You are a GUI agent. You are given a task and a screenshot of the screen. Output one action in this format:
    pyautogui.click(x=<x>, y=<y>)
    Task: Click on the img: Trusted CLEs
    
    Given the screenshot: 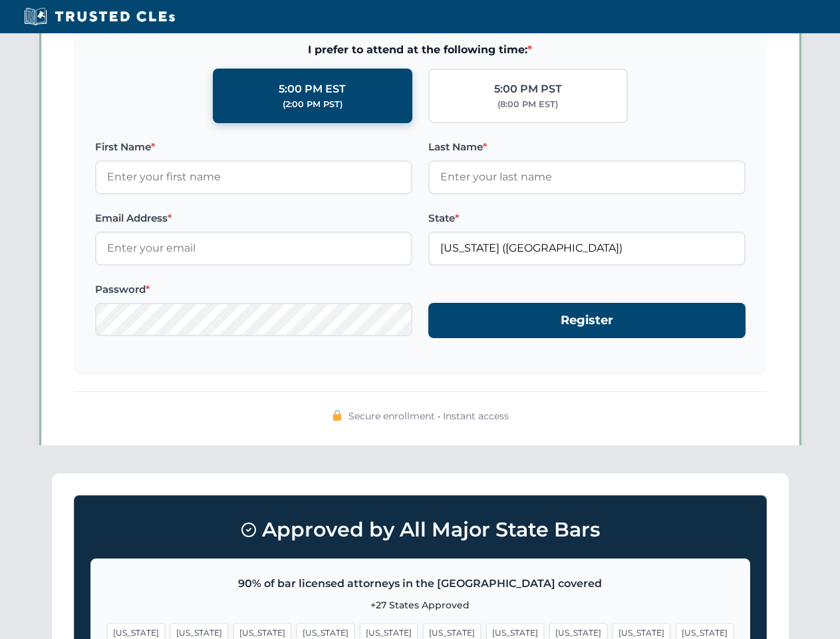 What is the action you would take?
    pyautogui.click(x=99, y=17)
    